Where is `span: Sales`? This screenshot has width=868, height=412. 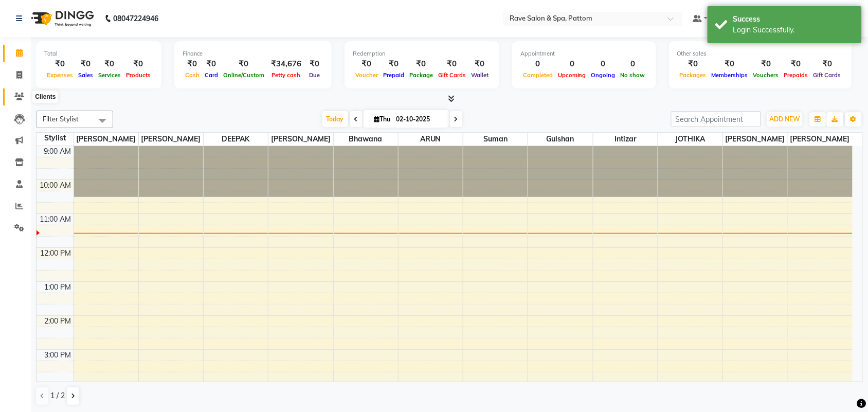 span: Sales is located at coordinates (85, 75).